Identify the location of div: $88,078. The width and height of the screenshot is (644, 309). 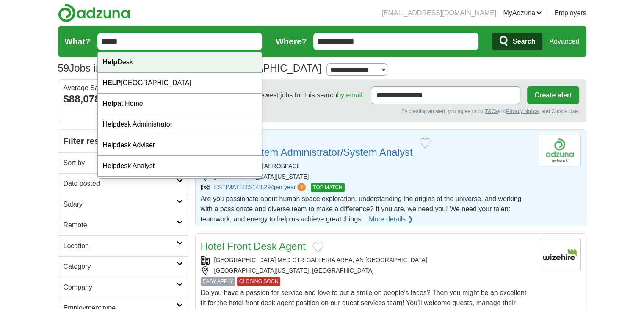
(123, 99).